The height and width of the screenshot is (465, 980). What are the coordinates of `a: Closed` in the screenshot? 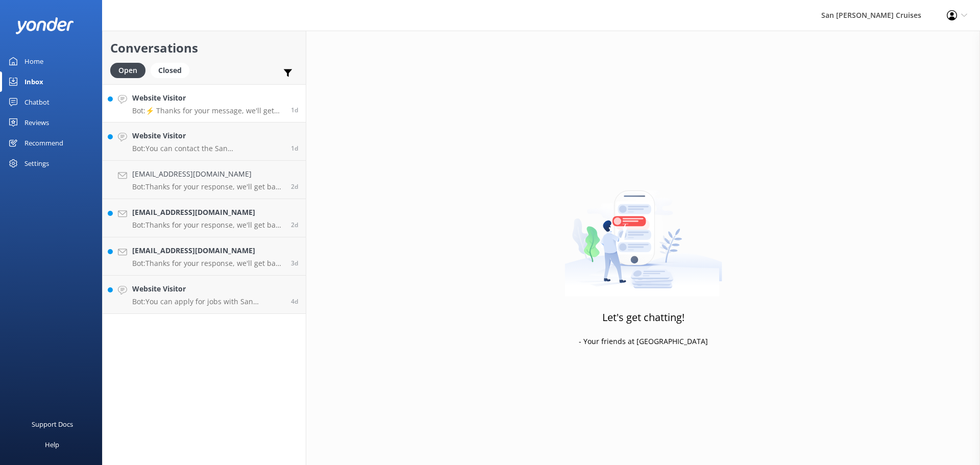 It's located at (172, 70).